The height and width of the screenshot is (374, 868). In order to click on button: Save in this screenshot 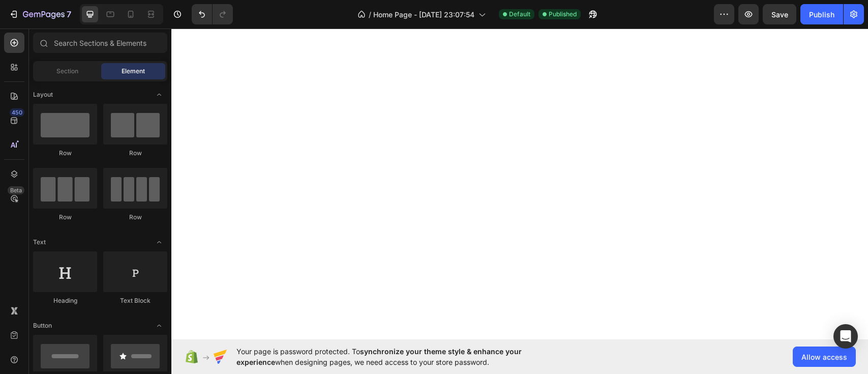, I will do `click(780, 14)`.